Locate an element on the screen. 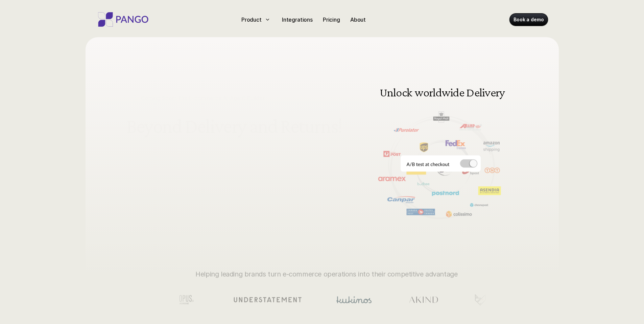  p: Integrations is located at coordinates (297, 20).